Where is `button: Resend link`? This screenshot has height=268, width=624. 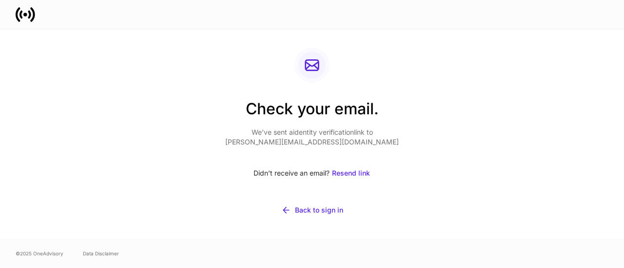
button: Resend link is located at coordinates (351, 173).